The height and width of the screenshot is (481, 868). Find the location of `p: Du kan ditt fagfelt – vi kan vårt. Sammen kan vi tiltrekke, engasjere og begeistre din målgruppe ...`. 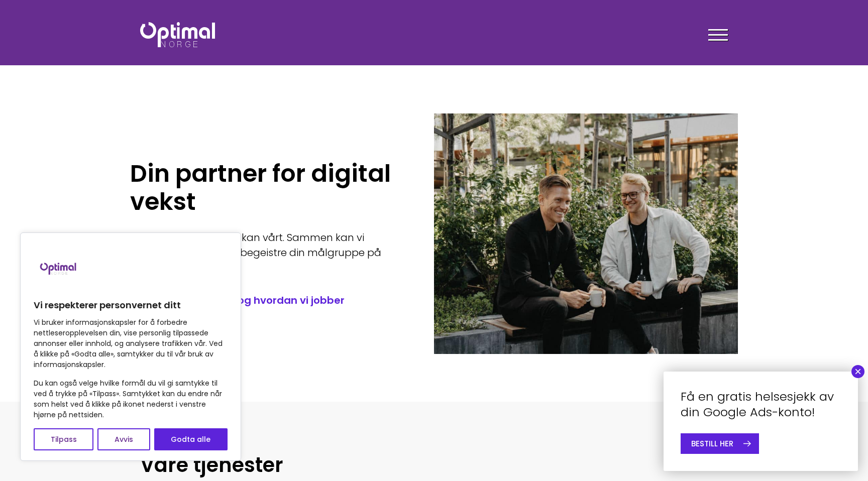

p: Du kan ditt fagfelt – vi kan vårt. Sammen kan vi tiltrekke, engasjere og begeistre din målgruppe ... is located at coordinates (267, 252).